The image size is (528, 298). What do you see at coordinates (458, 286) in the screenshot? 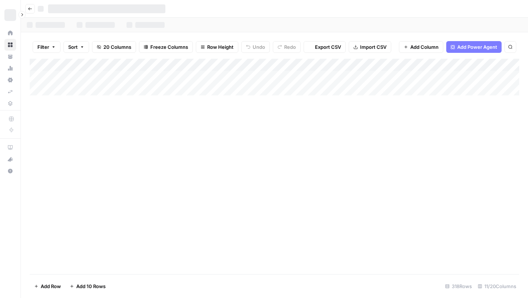
I see `div: 318 Rows` at bounding box center [458, 286].